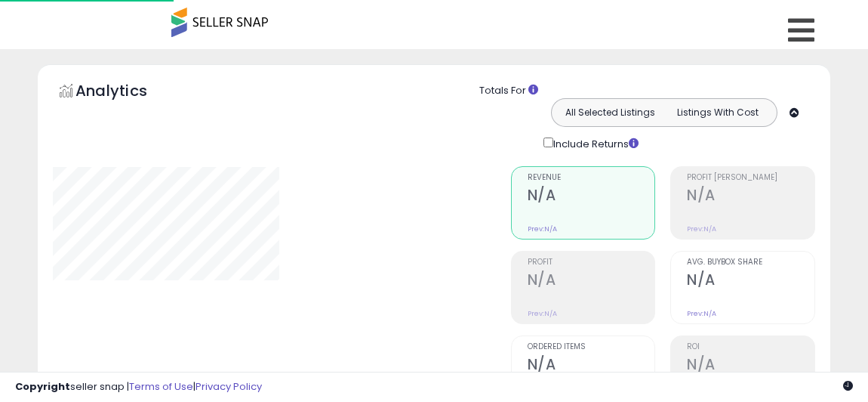  What do you see at coordinates (750, 347) in the screenshot?
I see `span: ROI` at bounding box center [750, 347].